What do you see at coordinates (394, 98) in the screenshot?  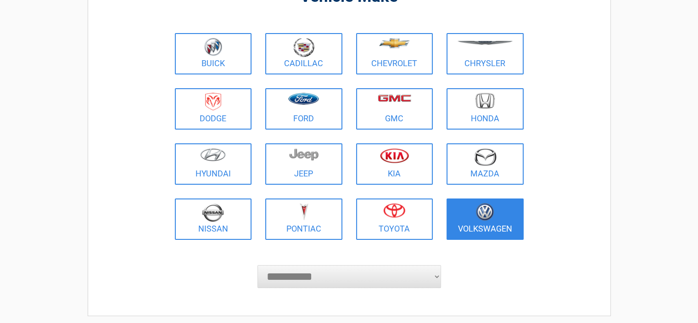 I see `img: gmc` at bounding box center [394, 98].